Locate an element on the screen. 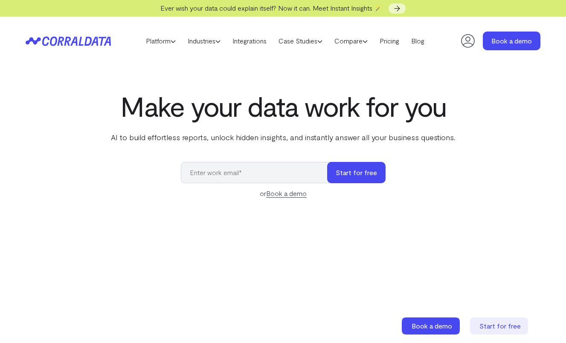  a: Compare is located at coordinates (351, 41).